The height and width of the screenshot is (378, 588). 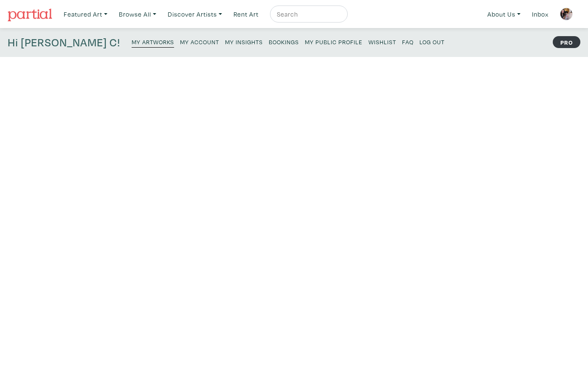 What do you see at coordinates (432, 42) in the screenshot?
I see `small: Log Out` at bounding box center [432, 42].